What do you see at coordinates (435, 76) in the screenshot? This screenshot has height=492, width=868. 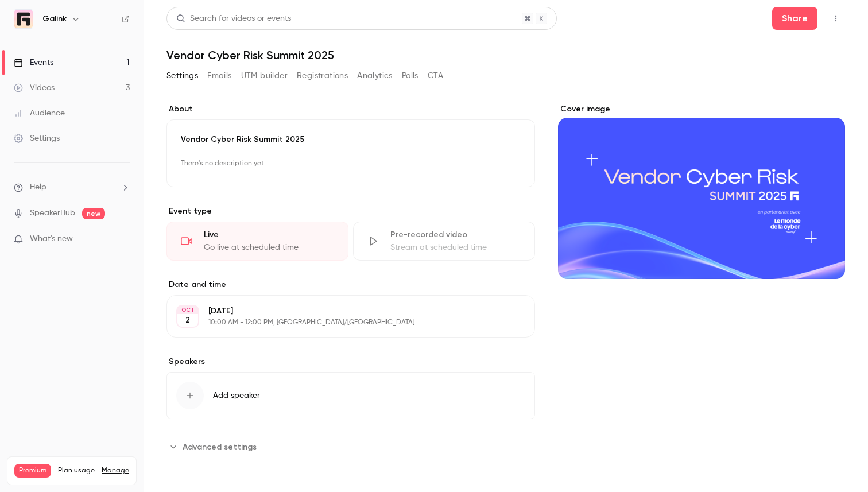 I see `button: CTA` at bounding box center [435, 76].